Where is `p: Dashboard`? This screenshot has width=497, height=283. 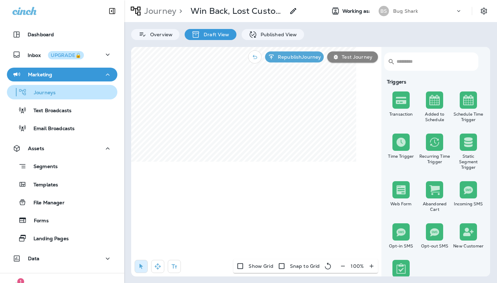
p: Dashboard is located at coordinates (41, 34).